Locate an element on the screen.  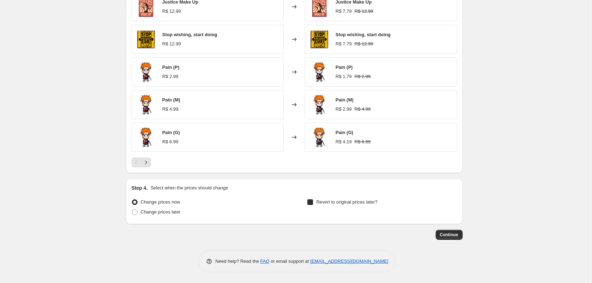
span: or email support at is located at coordinates (290, 261).